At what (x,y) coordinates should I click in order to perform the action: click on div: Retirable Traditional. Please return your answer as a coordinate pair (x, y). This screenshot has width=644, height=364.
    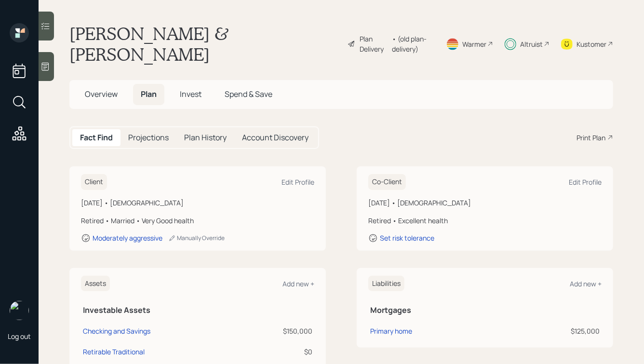
    Looking at the image, I should click on (114, 351).